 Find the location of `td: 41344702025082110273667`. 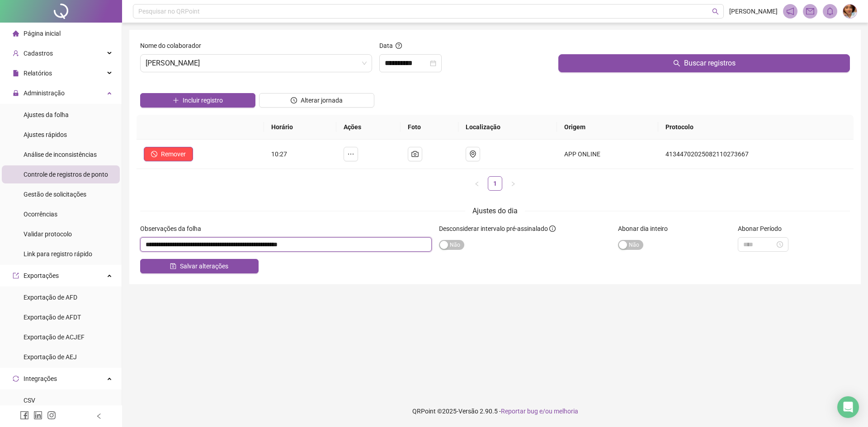

td: 41344702025082110273667 is located at coordinates (755, 154).